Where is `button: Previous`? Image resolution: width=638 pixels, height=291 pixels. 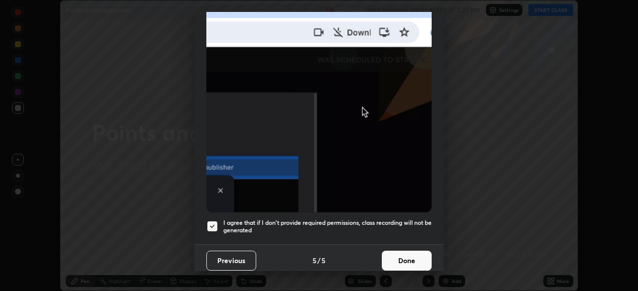
button: Previous is located at coordinates (231, 261).